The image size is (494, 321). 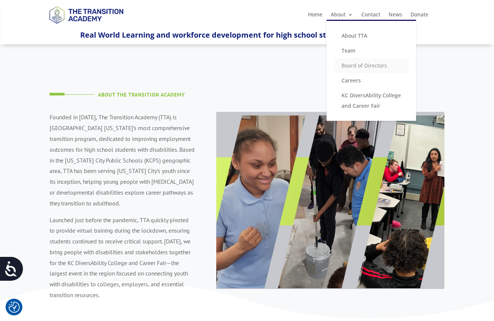 I want to click on img: About Page Image, so click(x=331, y=200).